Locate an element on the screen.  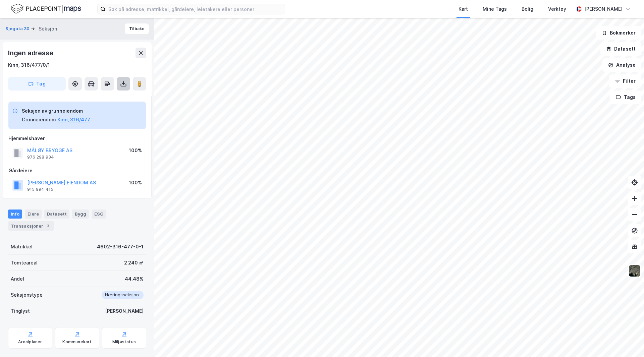
div: ESG is located at coordinates (99, 214).